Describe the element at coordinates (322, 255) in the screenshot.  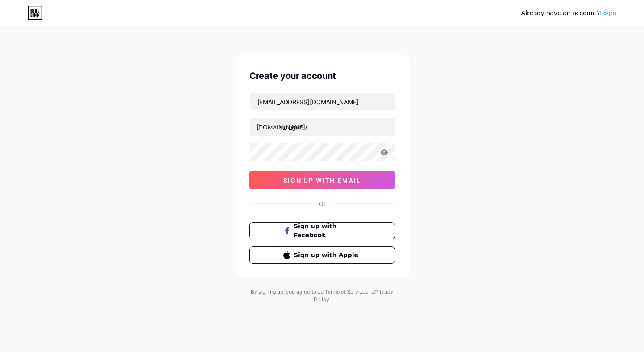
I see `a: Sign up with Apple` at that location.